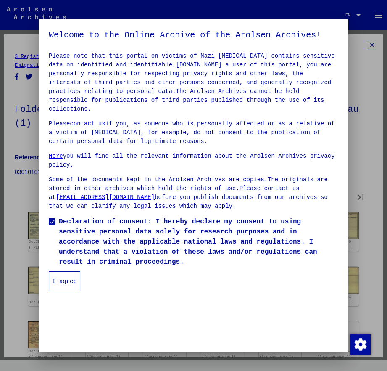 This screenshot has width=387, height=371. What do you see at coordinates (198, 242) in the screenshot?
I see `span: Declaration of consent: I hereby declare my consent to using sensitive personal data solely for r...` at bounding box center [198, 242].